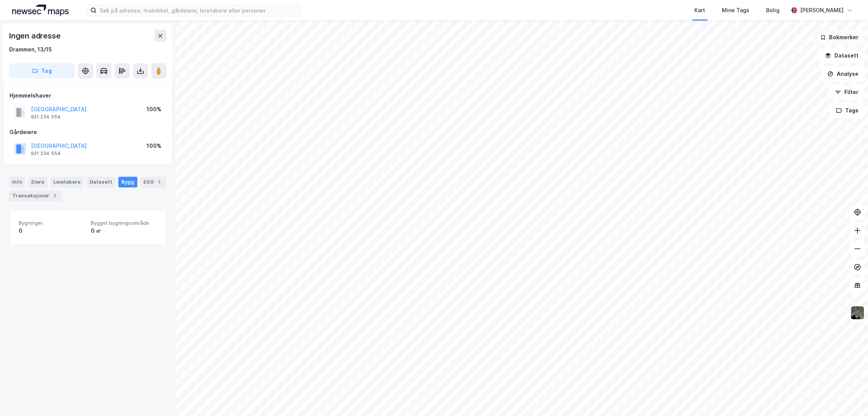 The height and width of the screenshot is (416, 868). Describe the element at coordinates (40, 10) in the screenshot. I see `img: logo.a4113a55bc3d86da70a041830d287a7e.svg` at that location.